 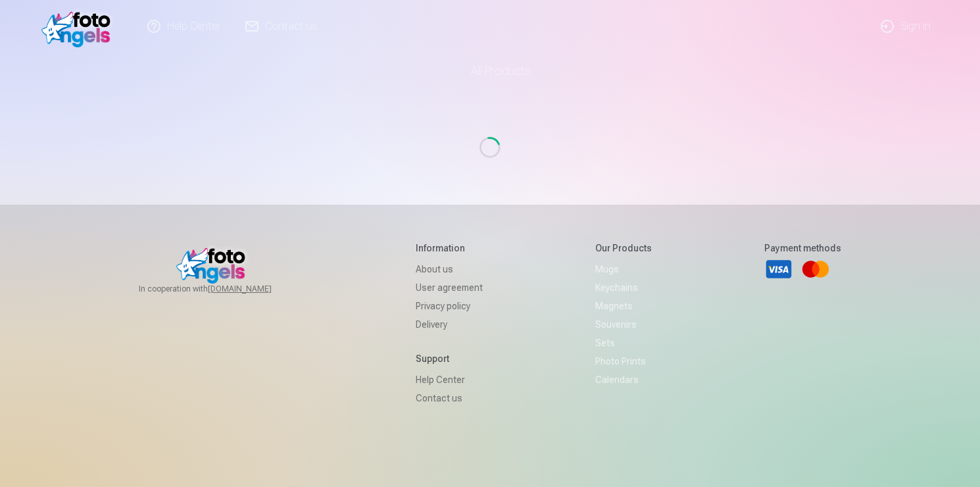 What do you see at coordinates (623, 307) in the screenshot?
I see `a: Magnets` at bounding box center [623, 307].